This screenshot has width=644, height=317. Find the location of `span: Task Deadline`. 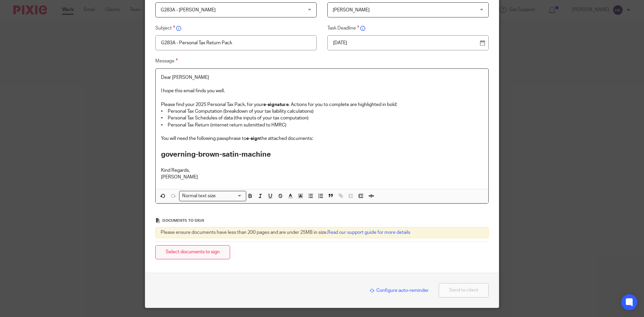

span: Task Deadline is located at coordinates (343, 28).